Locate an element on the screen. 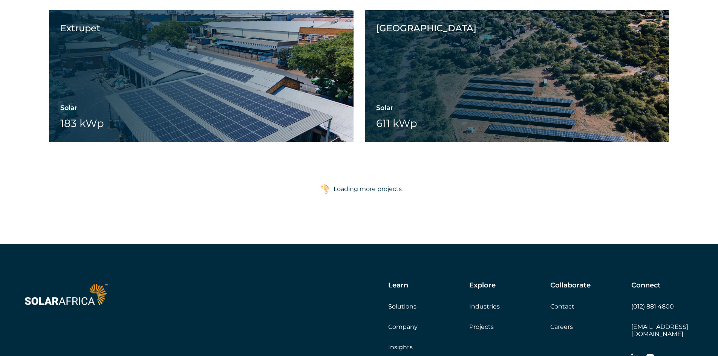 This screenshot has width=718, height=356. a: Insights is located at coordinates (400, 347).